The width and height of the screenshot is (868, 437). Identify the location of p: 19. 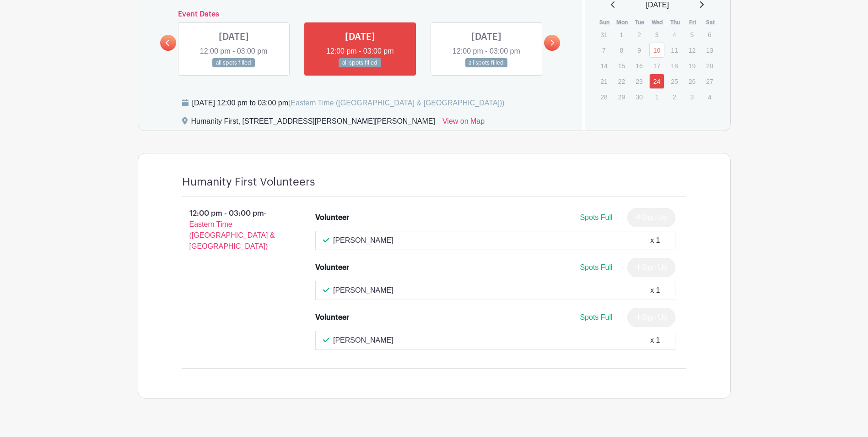
(692, 65).